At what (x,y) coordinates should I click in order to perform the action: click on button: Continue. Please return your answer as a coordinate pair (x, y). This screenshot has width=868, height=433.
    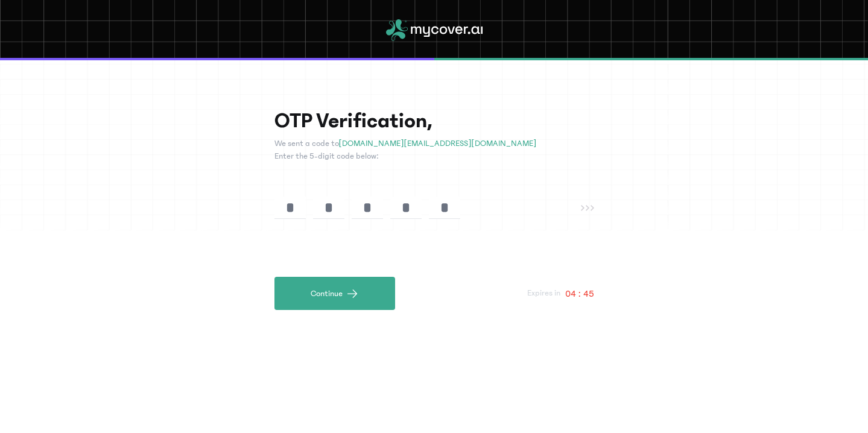
    Looking at the image, I should click on (335, 293).